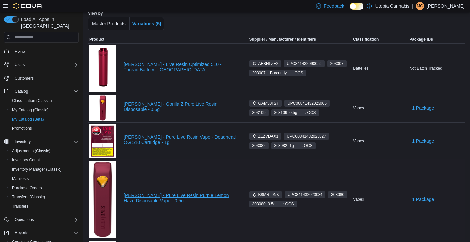 The height and width of the screenshot is (242, 470). What do you see at coordinates (423, 141) in the screenshot?
I see `span: 1 Package` at bounding box center [423, 141].